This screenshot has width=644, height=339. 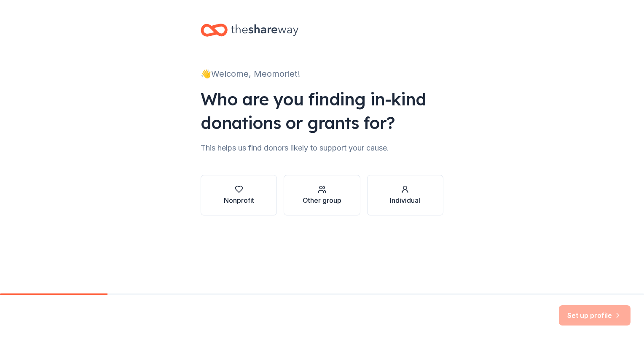 What do you see at coordinates (322, 200) in the screenshot?
I see `div: Other group` at bounding box center [322, 200].